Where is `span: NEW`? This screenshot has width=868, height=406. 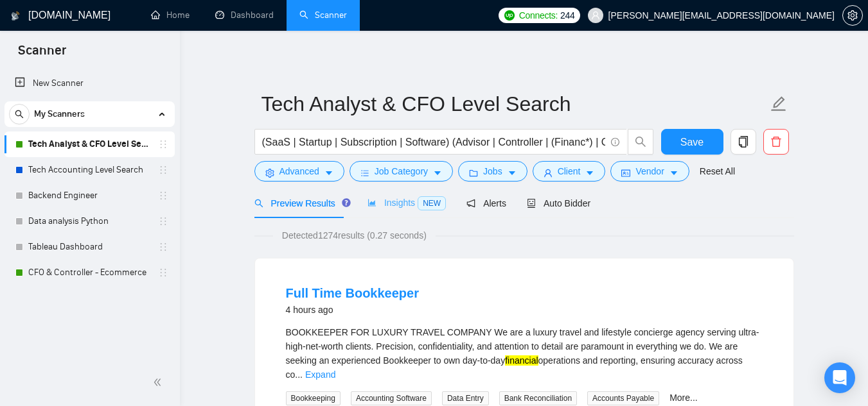
span: NEW is located at coordinates (432, 204).